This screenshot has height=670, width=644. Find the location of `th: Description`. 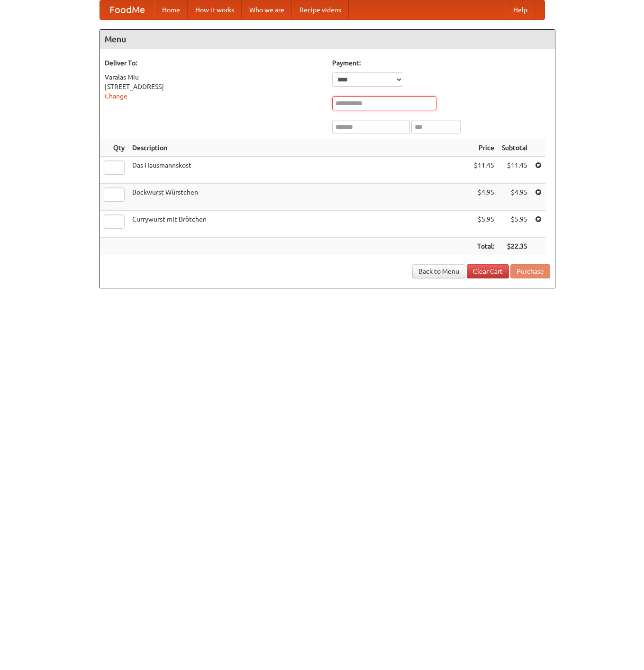

th: Description is located at coordinates (299, 148).